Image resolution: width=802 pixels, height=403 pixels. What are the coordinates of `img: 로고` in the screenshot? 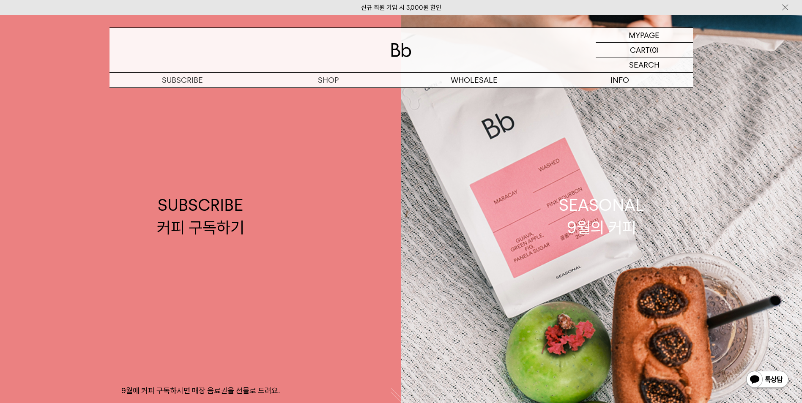 It's located at (401, 50).